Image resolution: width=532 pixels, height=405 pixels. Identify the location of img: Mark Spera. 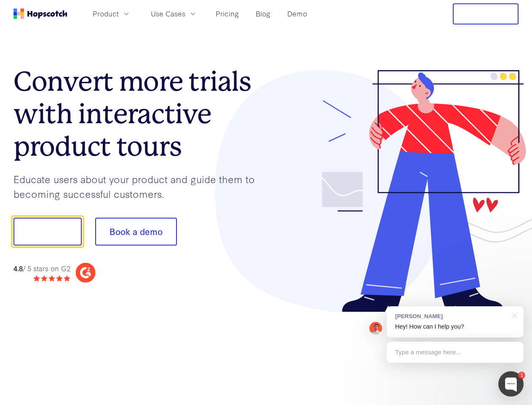
(375, 328).